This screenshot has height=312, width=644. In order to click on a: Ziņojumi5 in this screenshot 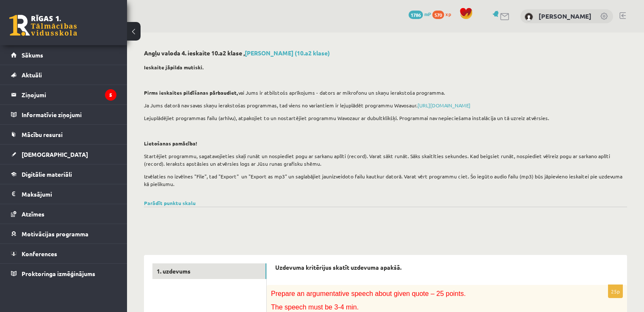, I will do `click(64, 95)`.